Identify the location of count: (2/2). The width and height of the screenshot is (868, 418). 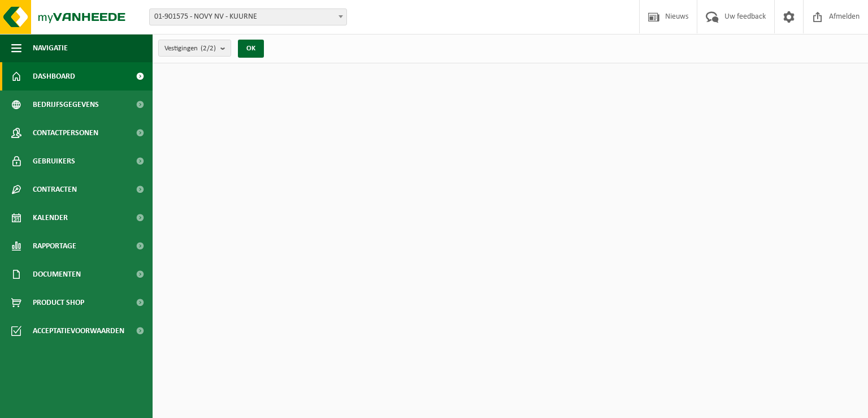
(208, 48).